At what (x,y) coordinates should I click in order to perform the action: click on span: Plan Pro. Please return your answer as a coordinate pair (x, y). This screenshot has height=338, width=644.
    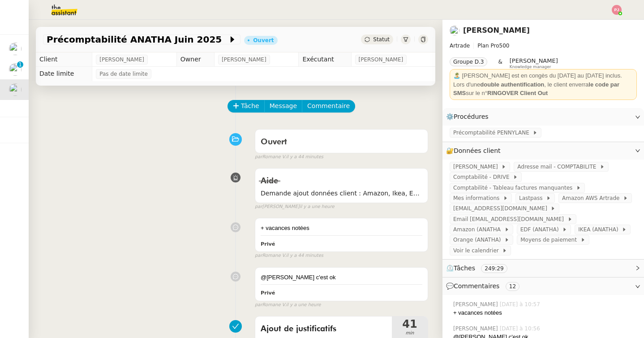
    Looking at the image, I should click on (488, 46).